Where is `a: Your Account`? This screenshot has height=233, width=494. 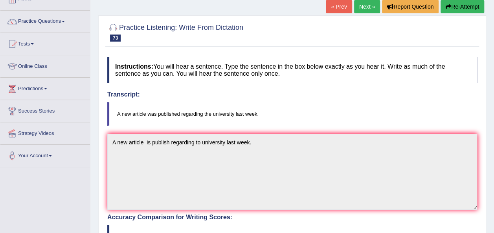
a: Your Account is located at coordinates (45, 155).